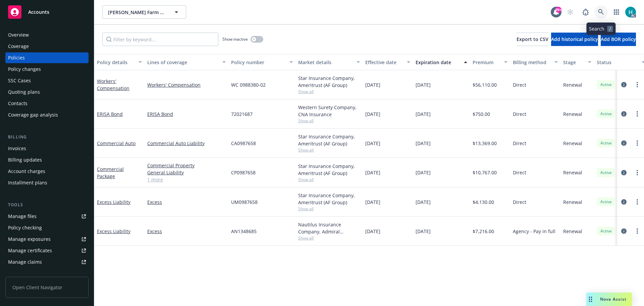 Image resolution: width=644 pixels, height=306 pixels. Describe the element at coordinates (47, 239) in the screenshot. I see `span: Manage exposures` at that location.